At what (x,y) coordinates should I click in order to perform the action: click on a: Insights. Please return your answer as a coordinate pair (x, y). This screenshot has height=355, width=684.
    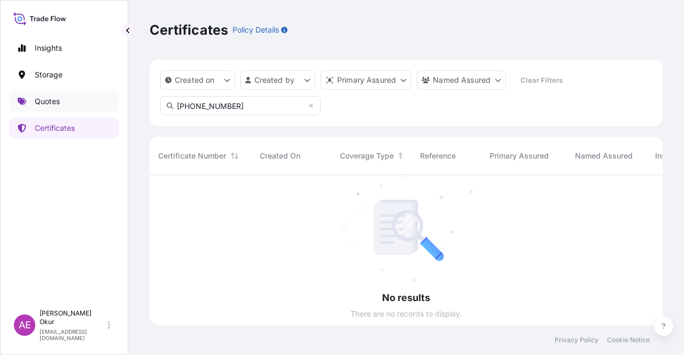
    Looking at the image, I should click on (64, 48).